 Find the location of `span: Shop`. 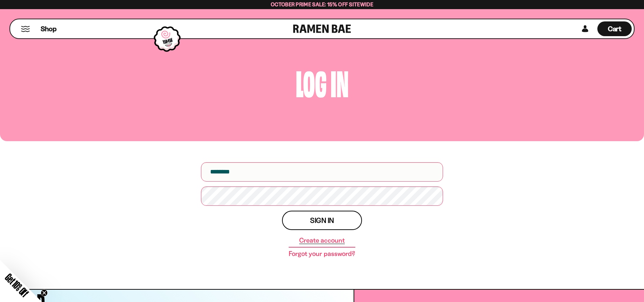

span: Shop is located at coordinates (48, 29).